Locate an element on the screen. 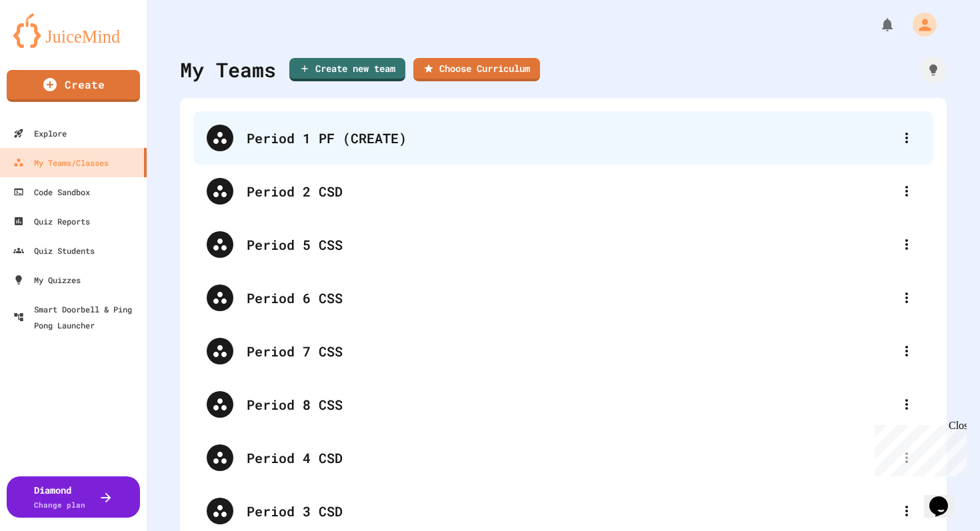  div: Quiz Reports is located at coordinates (51, 221).